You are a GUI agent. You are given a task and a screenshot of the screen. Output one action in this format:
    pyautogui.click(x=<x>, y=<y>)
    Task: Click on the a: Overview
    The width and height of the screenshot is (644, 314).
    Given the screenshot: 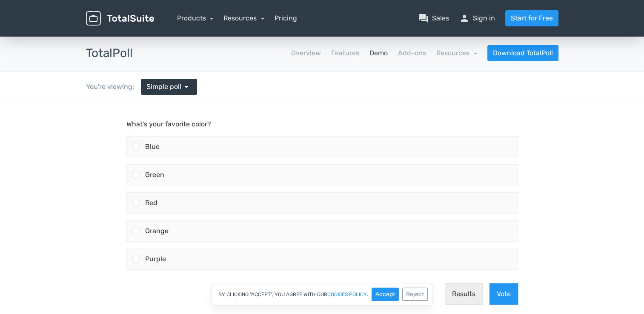 What is the action you would take?
    pyautogui.click(x=306, y=53)
    